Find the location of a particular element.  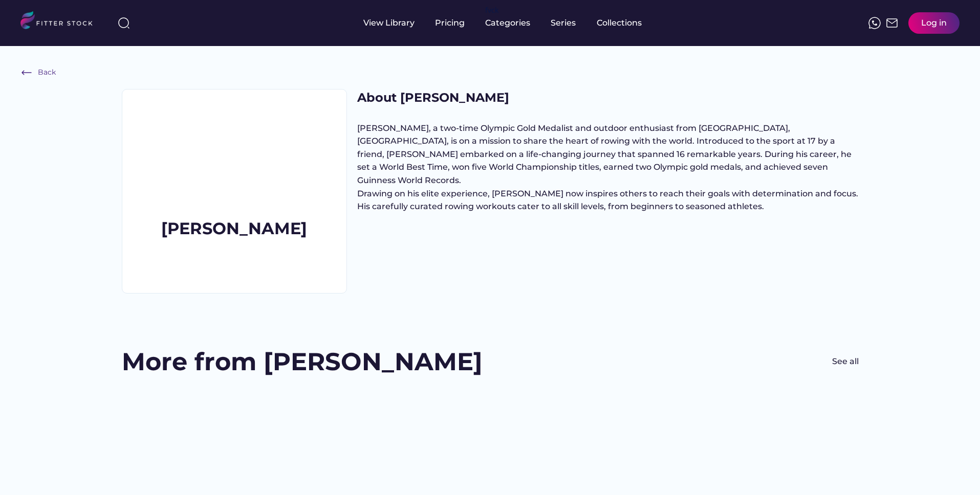

img: Frame%2051.svg is located at coordinates (893, 23).